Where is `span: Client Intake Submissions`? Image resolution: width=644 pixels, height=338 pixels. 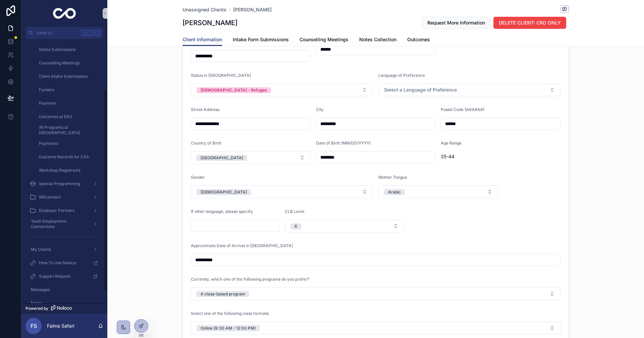 span: Client Intake Submissions is located at coordinates (63, 76).